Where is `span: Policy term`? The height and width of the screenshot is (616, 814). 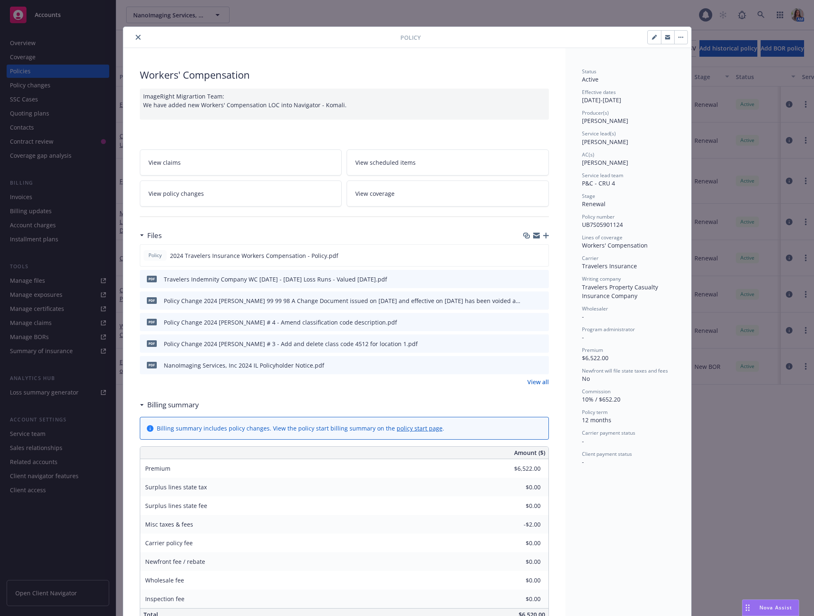
span: Policy term is located at coordinates (595, 412).